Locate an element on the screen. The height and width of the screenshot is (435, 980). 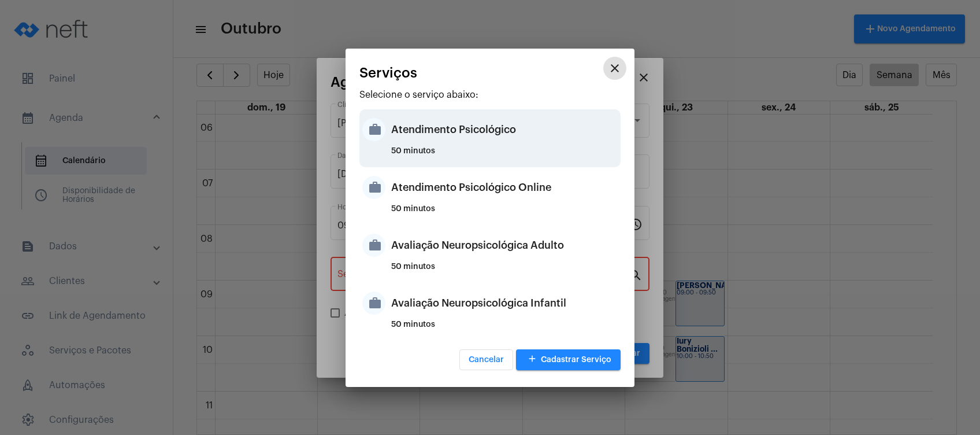
div: Avaliação Neuropsicológica Adulto is located at coordinates (505, 245).